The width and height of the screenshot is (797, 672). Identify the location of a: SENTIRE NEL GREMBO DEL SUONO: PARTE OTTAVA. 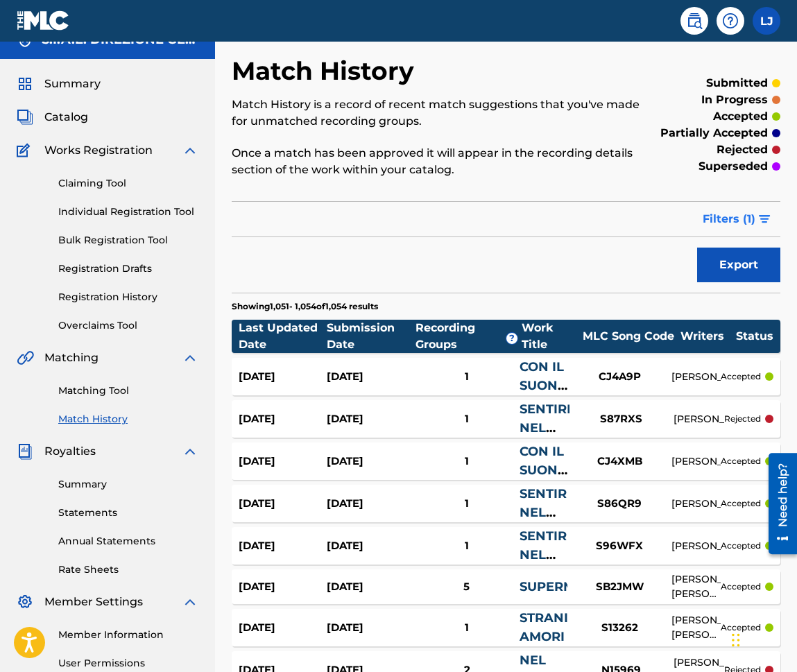
(549, 550).